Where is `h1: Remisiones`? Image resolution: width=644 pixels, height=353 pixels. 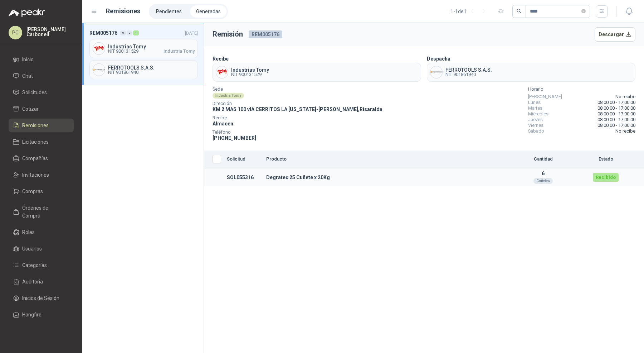 h1: Remisiones is located at coordinates (123, 11).